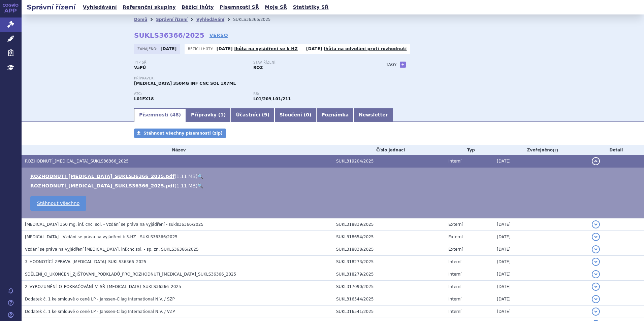  Describe the element at coordinates (256, 19) in the screenshot. I see `li: SUKLS36366/2025` at that location.